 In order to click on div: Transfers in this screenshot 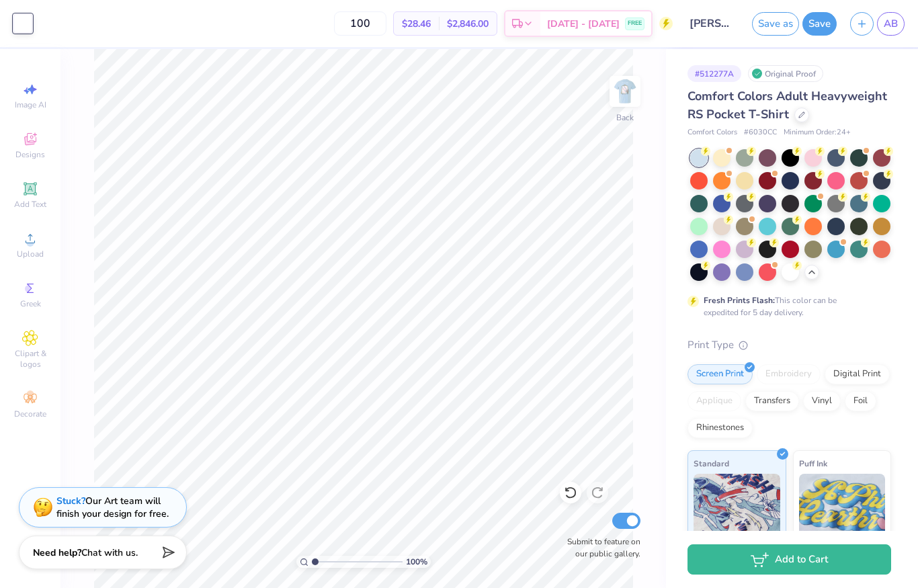, I will do `click(772, 401)`.